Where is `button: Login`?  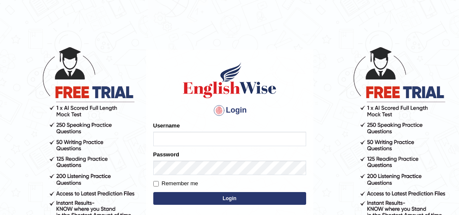
button: Login is located at coordinates (229, 198).